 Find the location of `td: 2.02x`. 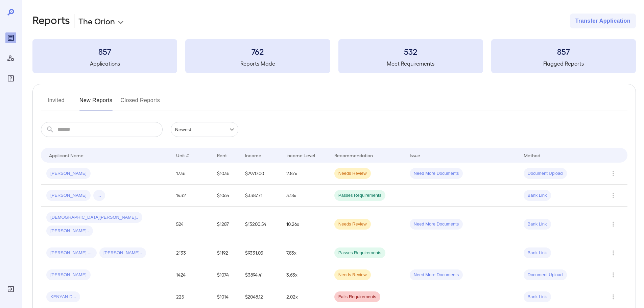

td: 2.02x is located at coordinates (305, 297).